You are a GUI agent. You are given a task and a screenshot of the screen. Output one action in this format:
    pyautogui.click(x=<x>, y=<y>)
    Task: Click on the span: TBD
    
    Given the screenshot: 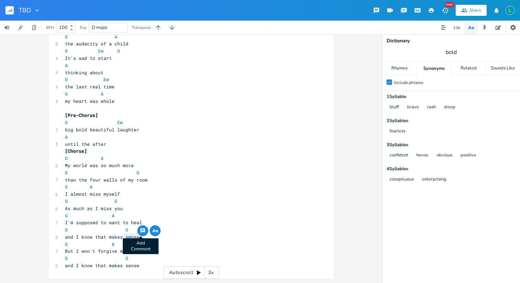 What is the action you would take?
    pyautogui.click(x=25, y=10)
    